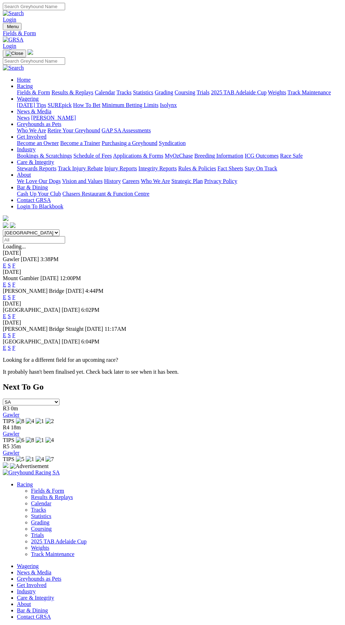 Image resolution: width=345 pixels, height=625 pixels. Describe the element at coordinates (179, 181) in the screenshot. I see `div: About` at that location.